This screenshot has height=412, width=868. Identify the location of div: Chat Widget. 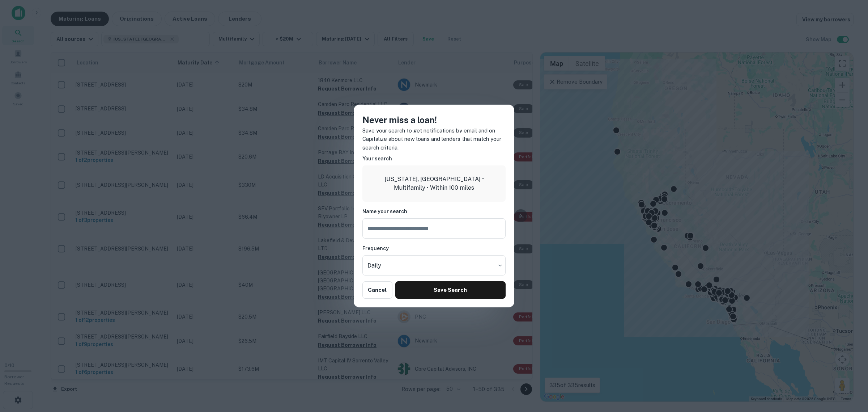
(850, 371).